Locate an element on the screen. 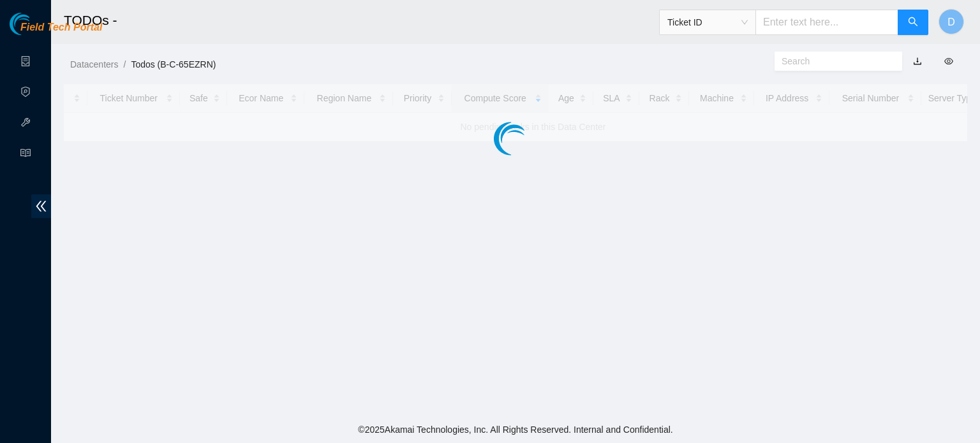 The width and height of the screenshot is (980, 443). span: read is located at coordinates (26, 155).